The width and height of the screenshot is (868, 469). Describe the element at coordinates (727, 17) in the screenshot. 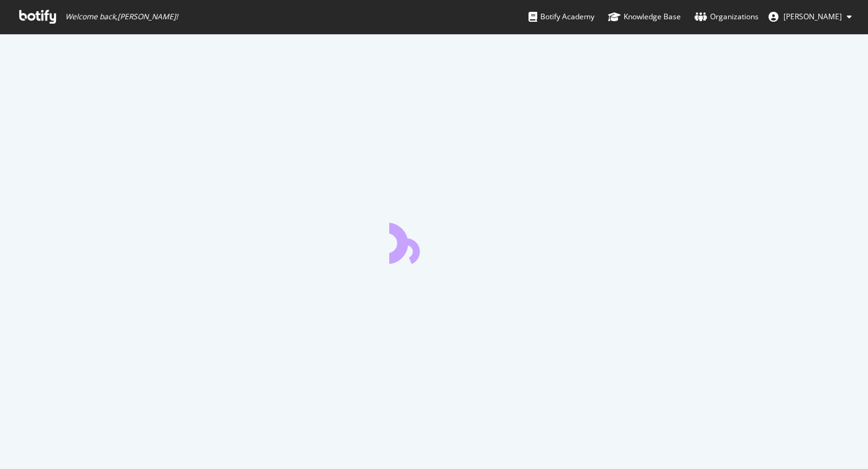

I see `div: Organizations` at that location.